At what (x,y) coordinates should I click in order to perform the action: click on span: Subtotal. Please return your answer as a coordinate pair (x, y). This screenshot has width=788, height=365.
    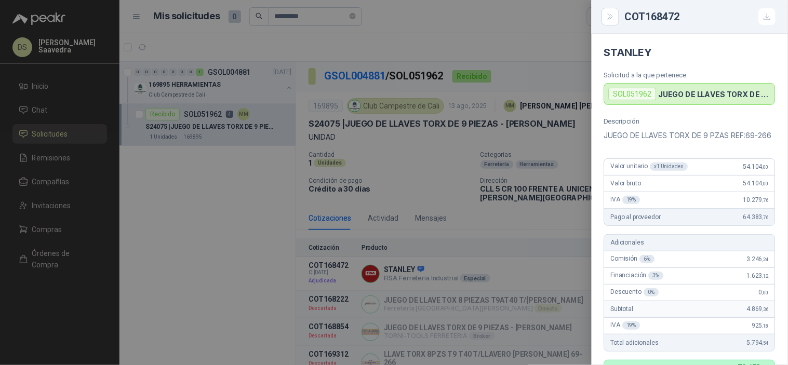
    Looking at the image, I should click on (623, 309).